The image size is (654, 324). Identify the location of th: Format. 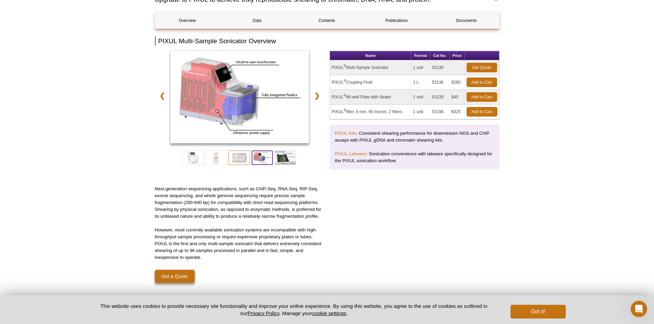
(421, 56).